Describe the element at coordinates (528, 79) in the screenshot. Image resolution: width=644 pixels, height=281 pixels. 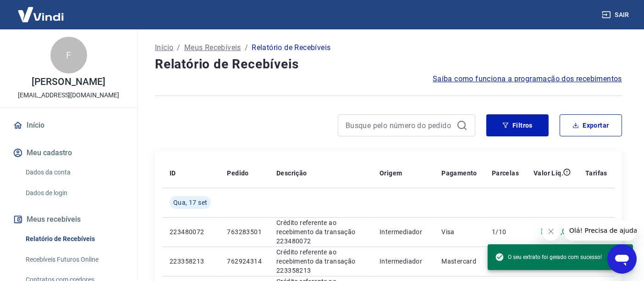
I see `span: Saiba como funciona a programação dos recebimentos` at that location.